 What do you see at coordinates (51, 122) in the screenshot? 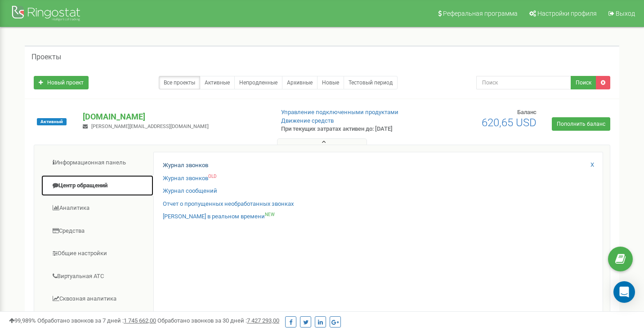
I see `span: Активный` at bounding box center [51, 122].